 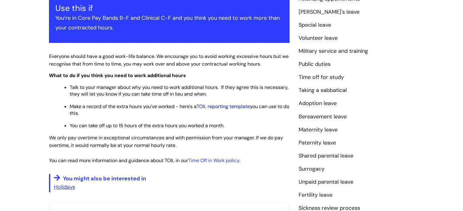 What do you see at coordinates (314, 25) in the screenshot?
I see `a: Special leave` at bounding box center [314, 25].